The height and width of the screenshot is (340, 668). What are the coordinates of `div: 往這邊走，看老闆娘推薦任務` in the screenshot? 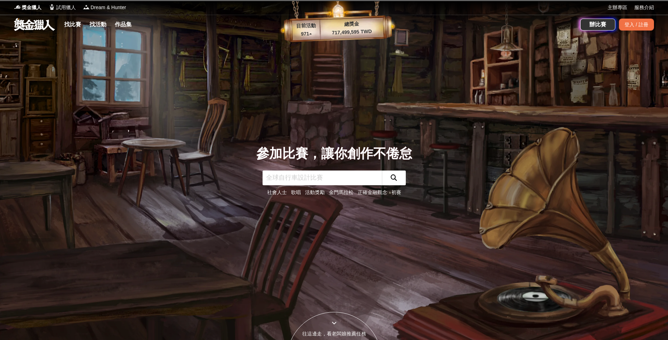 It's located at (334, 334).